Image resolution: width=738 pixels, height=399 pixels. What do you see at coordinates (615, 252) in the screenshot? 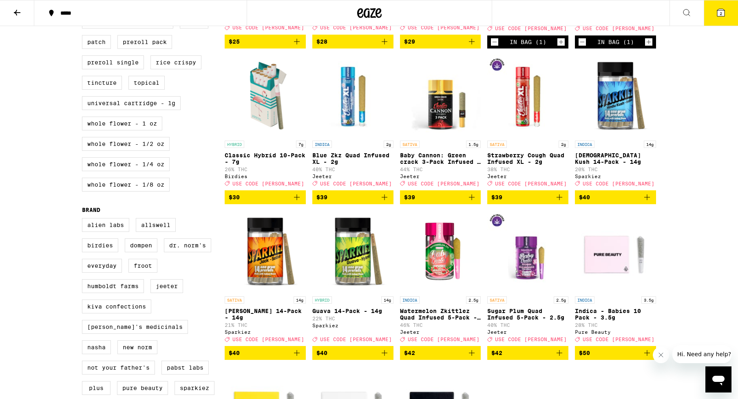
I see `img: Pure Beauty - Indica - Babies 10 Pack - 3.5g` at bounding box center [615, 252].